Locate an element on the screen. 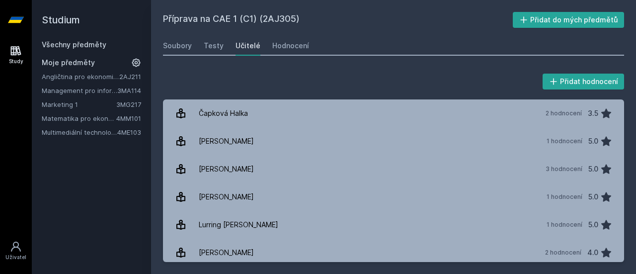 This screenshot has height=274, width=636. h2: Příprava na CAE 1 (C1) (2AJ305) is located at coordinates (338, 20).